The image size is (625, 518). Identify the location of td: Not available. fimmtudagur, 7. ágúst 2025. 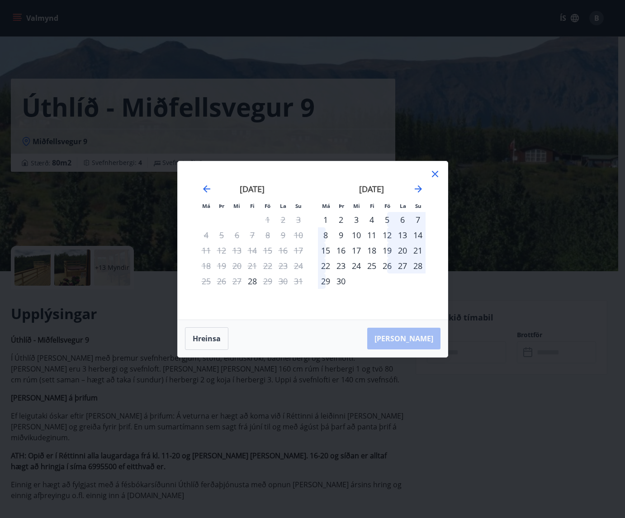
(252, 235).